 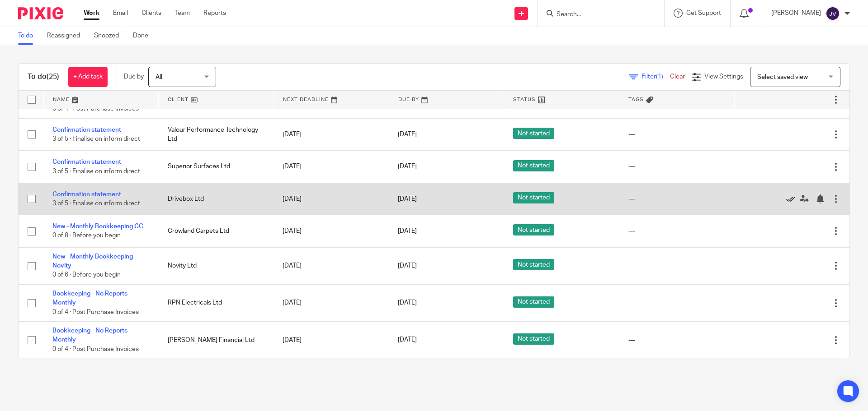 I want to click on td: Drivebox Ltd, so click(x=216, y=199).